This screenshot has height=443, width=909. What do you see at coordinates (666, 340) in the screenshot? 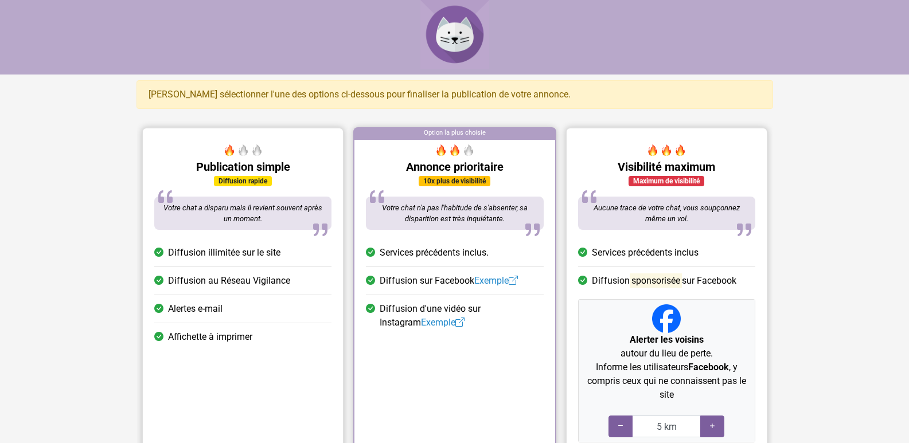
I see `strong: Alerter les voisins` at bounding box center [666, 340].